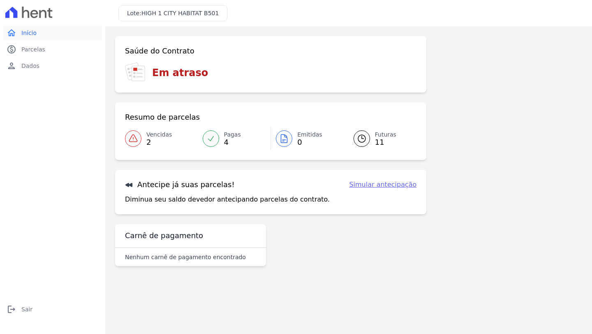 The image size is (592, 334). I want to click on span: Pagas, so click(232, 134).